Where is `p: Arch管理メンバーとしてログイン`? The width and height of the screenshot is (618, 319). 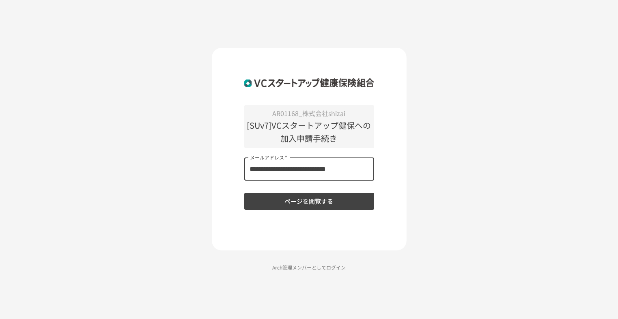
p: Arch管理メンバーとしてログイン is located at coordinates (309, 267).